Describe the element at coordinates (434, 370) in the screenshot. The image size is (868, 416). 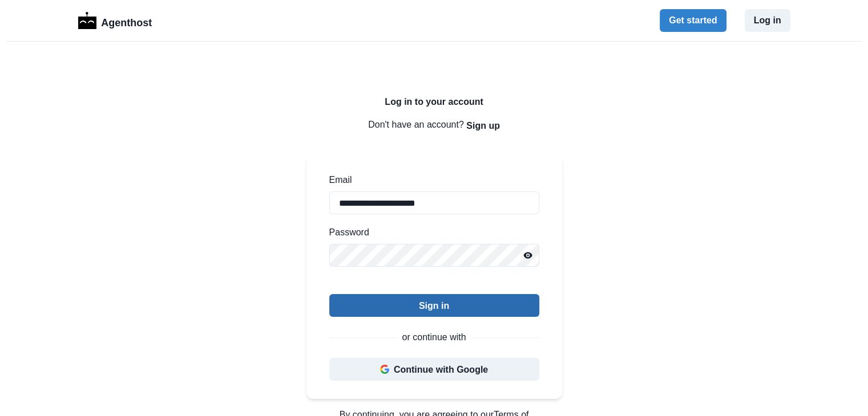
I see `button: Continue with Google` at that location.